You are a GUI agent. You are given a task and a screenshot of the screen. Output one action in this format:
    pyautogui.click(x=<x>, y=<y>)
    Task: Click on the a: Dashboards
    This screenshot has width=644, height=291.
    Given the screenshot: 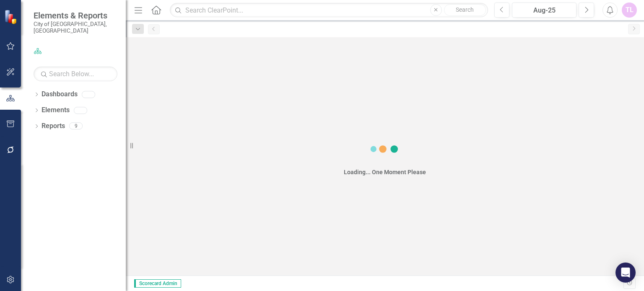 What is the action you would take?
    pyautogui.click(x=60, y=94)
    